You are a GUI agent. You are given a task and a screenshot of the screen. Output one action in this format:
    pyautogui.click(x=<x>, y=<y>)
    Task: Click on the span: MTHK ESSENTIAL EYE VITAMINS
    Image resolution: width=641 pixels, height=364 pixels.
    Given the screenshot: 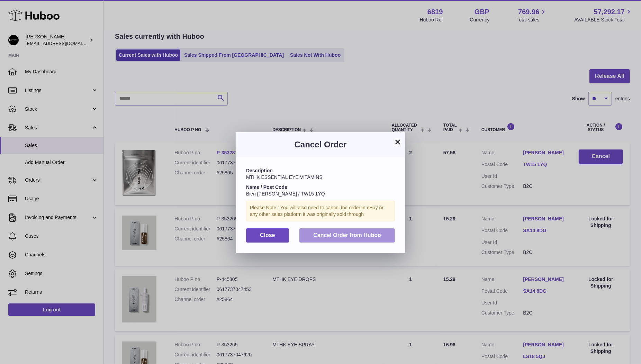 What is the action you would take?
    pyautogui.click(x=284, y=177)
    